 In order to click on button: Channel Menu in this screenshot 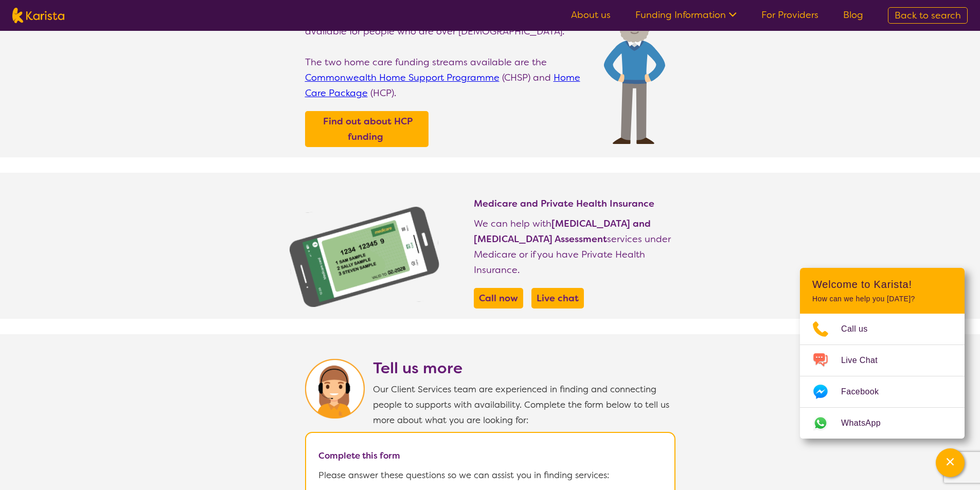, I will do `click(950, 463)`.